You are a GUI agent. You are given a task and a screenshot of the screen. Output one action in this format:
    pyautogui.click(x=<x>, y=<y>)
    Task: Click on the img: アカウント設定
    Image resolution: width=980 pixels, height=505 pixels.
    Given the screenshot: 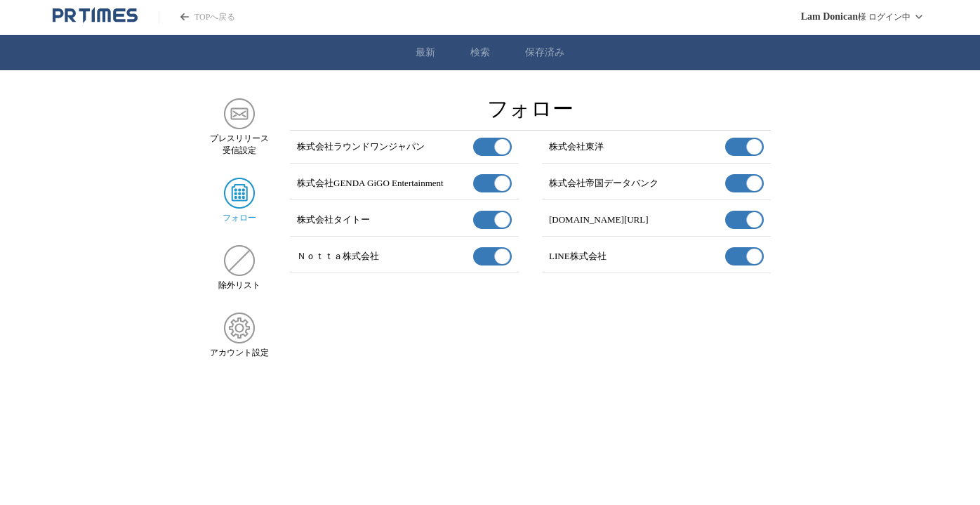 What is the action you would take?
    pyautogui.click(x=239, y=328)
    